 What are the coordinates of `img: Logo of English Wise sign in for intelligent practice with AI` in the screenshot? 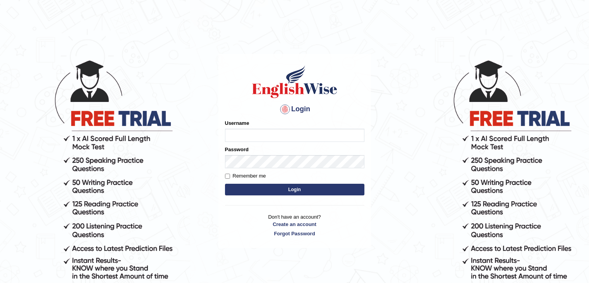 It's located at (295, 82).